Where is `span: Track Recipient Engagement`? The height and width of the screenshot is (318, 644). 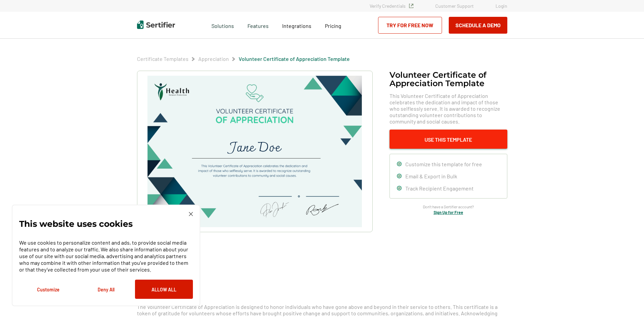
span: Track Recipient Engagement is located at coordinates (439, 189).